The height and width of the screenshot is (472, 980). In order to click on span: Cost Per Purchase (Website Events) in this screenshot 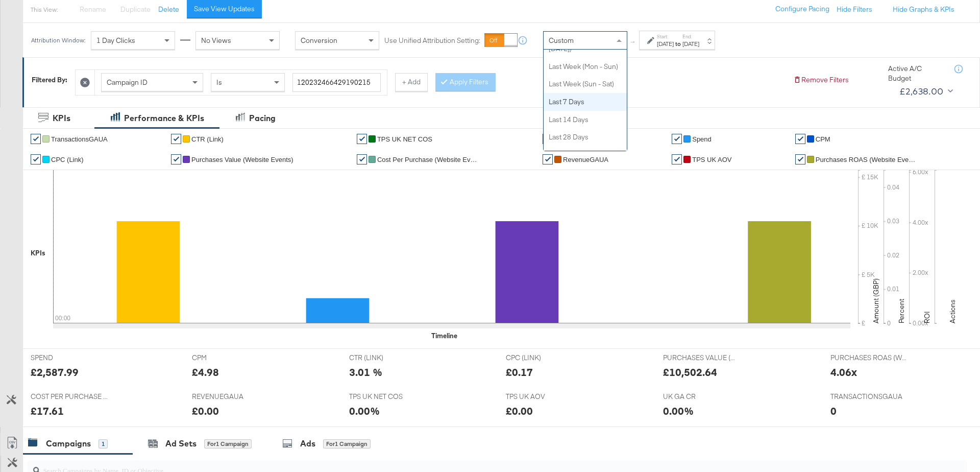, I will do `click(428, 159)`.